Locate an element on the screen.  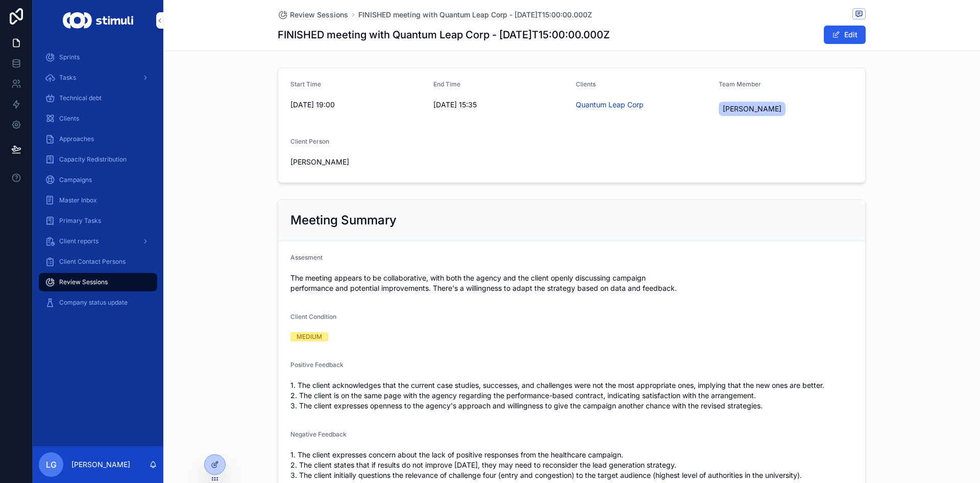
span: The meeting appears to be collaborative, with both the agency and the client openly discussing ca... is located at coordinates (572, 283).